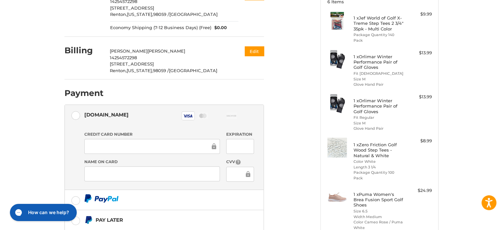  Describe the element at coordinates (161, 28) in the screenshot. I see `span: Economy Shipping (7-12 Business Days) (Free)` at that location.